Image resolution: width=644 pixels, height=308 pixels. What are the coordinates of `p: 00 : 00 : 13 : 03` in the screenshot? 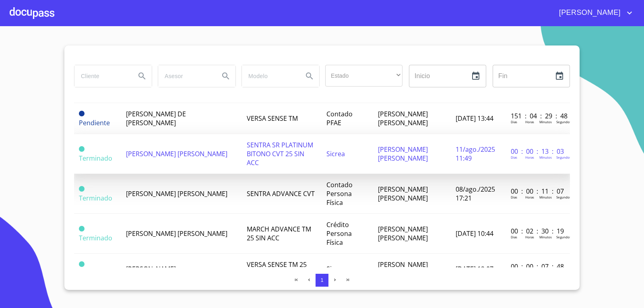 It's located at (538, 151).